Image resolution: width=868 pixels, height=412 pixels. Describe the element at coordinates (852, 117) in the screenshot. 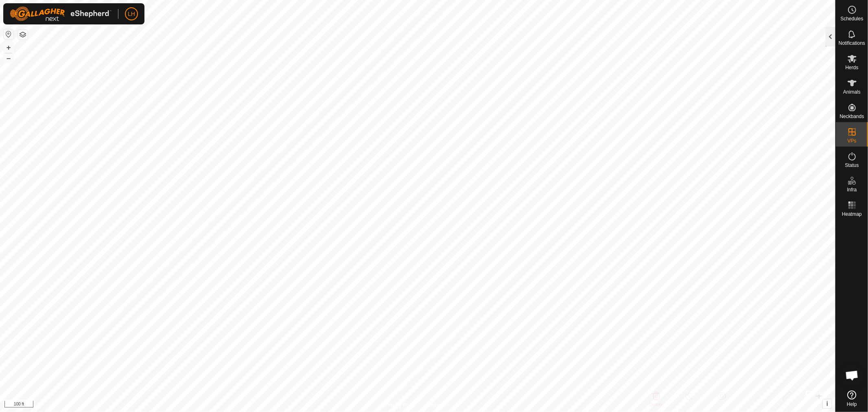

I see `span: Neckbands` at that location.